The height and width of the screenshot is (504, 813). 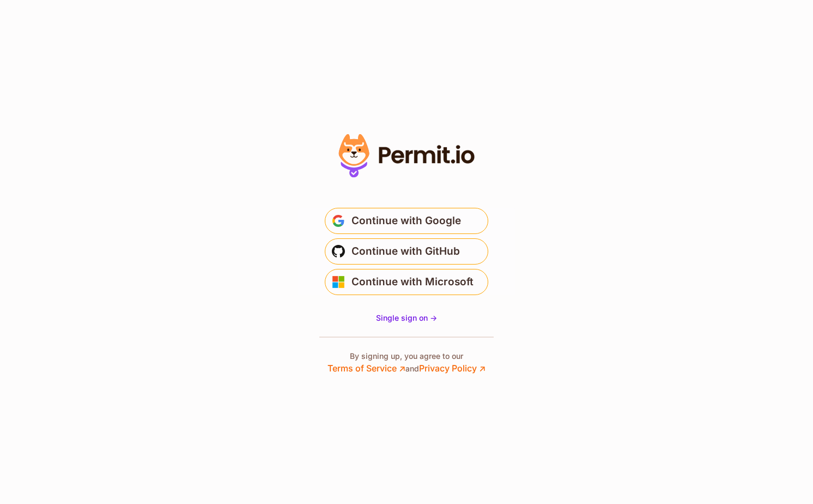 What do you see at coordinates (406, 251) in the screenshot?
I see `span: Continue with GitHub` at bounding box center [406, 251].